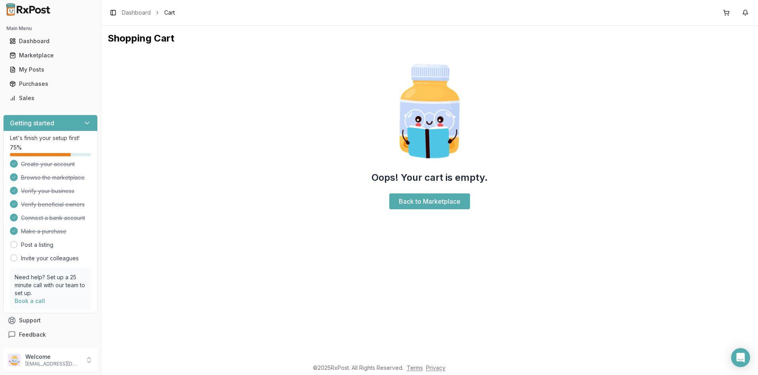 This screenshot has width=758, height=375. What do you see at coordinates (30, 301) in the screenshot?
I see `a: Book a call` at bounding box center [30, 301].